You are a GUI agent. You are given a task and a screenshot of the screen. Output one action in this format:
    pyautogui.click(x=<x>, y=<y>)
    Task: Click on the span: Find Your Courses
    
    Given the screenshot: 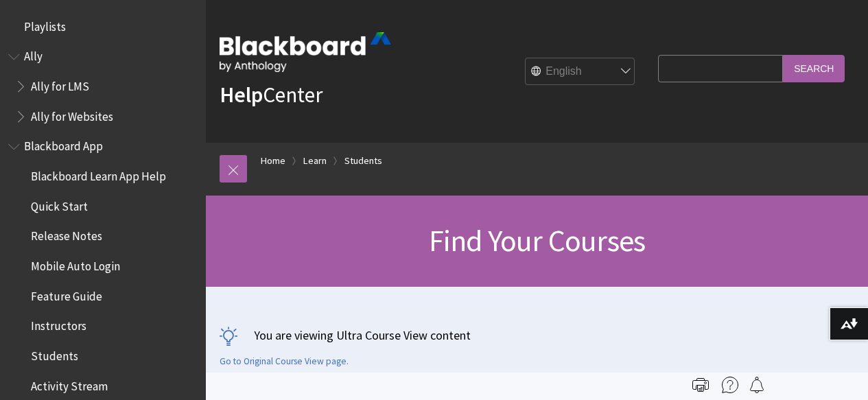 What is the action you would take?
    pyautogui.click(x=536, y=240)
    